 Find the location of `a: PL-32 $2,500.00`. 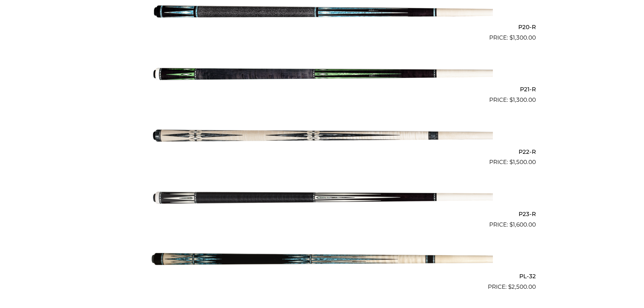

a: PL-32 $2,500.00 is located at coordinates (322, 261).